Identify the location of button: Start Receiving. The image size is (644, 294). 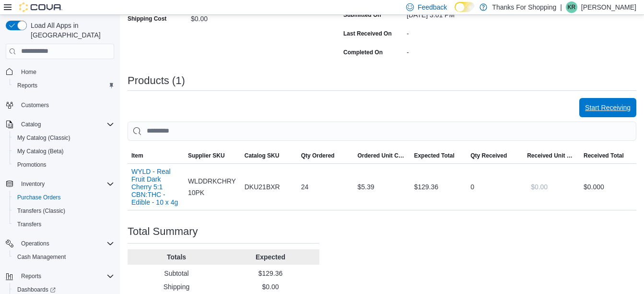
(608, 108).